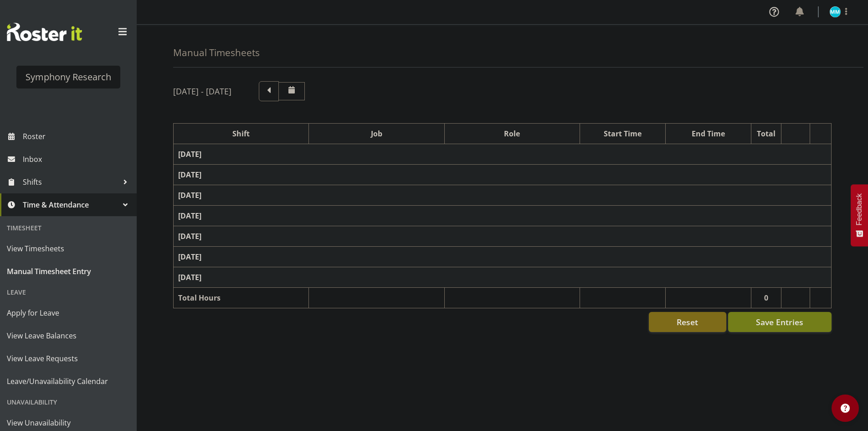 The height and width of the screenshot is (431, 868). I want to click on span: Feedback, so click(859, 209).